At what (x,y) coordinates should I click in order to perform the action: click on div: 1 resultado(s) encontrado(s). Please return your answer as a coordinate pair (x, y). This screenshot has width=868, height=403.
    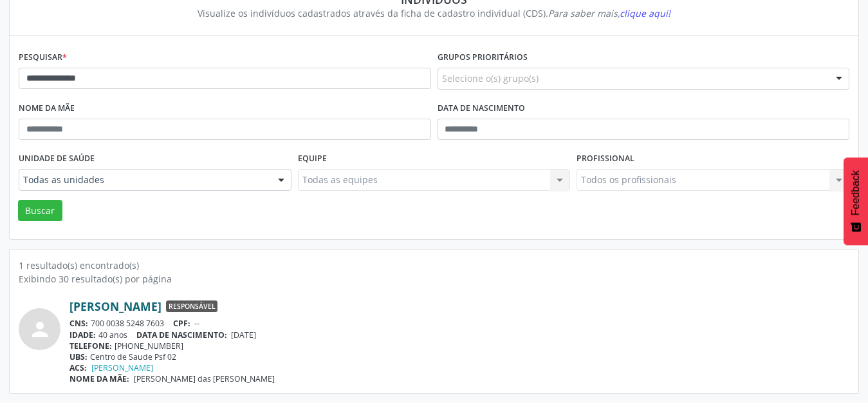
    Looking at the image, I should click on (434, 264).